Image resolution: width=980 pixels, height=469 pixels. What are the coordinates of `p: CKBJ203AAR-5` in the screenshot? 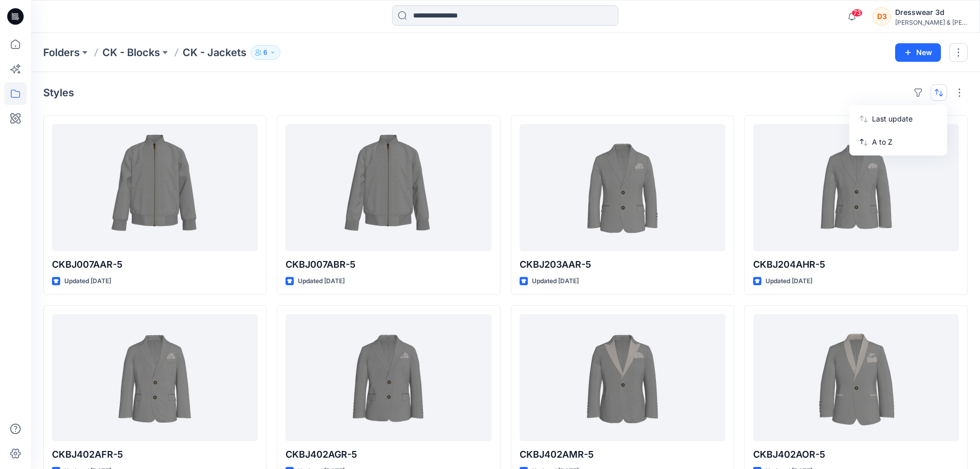 It's located at (623, 265).